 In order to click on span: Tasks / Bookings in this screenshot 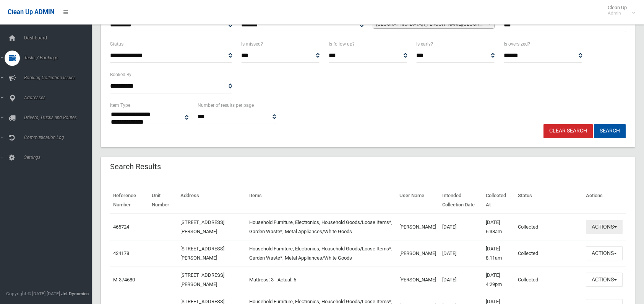, I will do `click(60, 58)`.